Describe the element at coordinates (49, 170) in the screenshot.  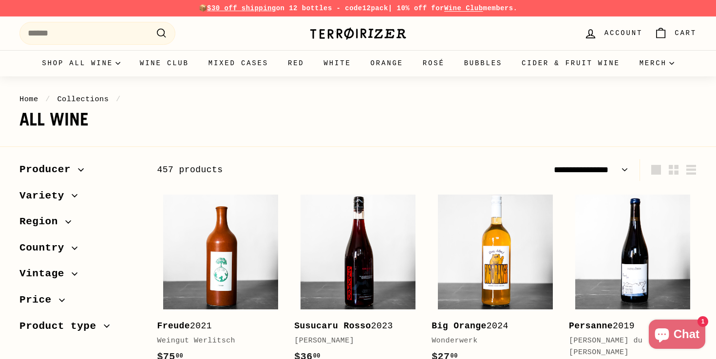
I see `span: Producer` at that location.